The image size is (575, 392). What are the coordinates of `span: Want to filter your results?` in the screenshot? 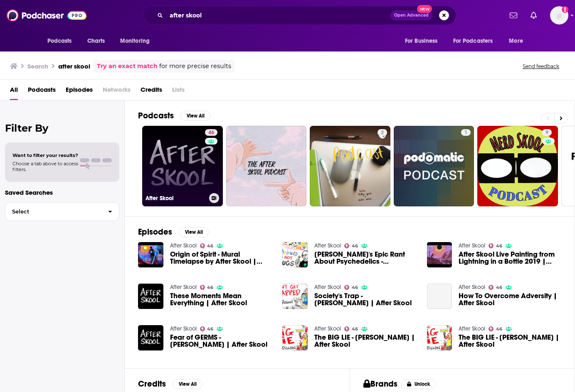 It's located at (45, 155).